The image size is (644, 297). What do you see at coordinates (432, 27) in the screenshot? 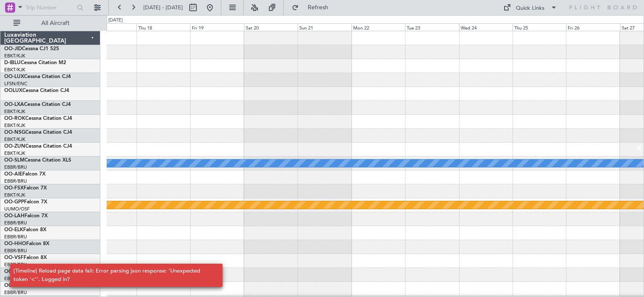
I see `div: Tue 23` at bounding box center [432, 27].